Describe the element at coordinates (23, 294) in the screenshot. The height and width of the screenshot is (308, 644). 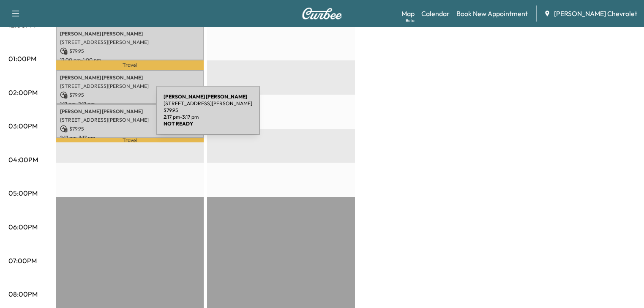
I see `p: 08:00PM` at that location.